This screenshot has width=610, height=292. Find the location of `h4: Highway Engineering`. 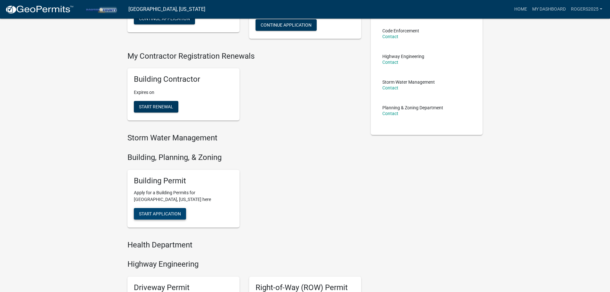

h4: Highway Engineering is located at coordinates (244, 264).